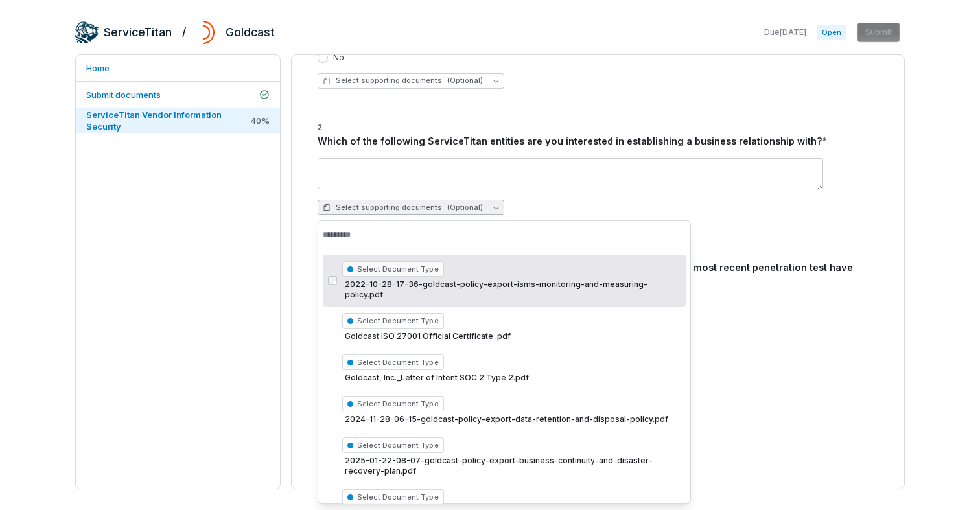  What do you see at coordinates (319, 128) in the screenshot?
I see `span: 2` at bounding box center [319, 128].